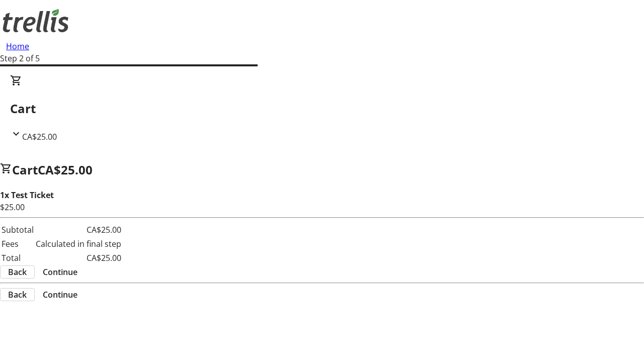  I want to click on td: Subtotal, so click(18, 229).